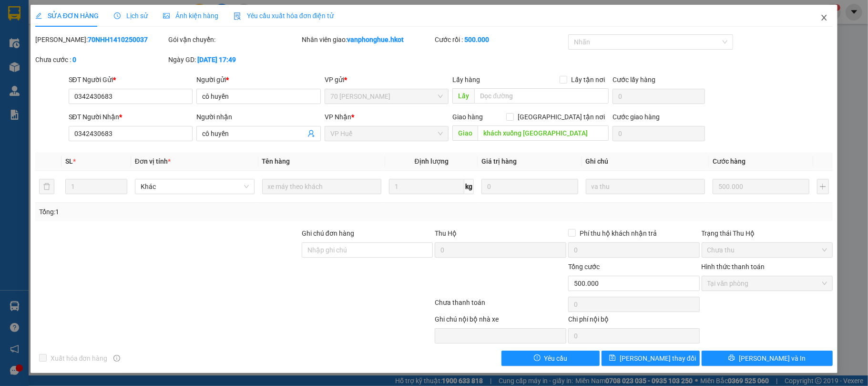 The height and width of the screenshot is (386, 868). I want to click on label: Cước giao hàng, so click(636, 117).